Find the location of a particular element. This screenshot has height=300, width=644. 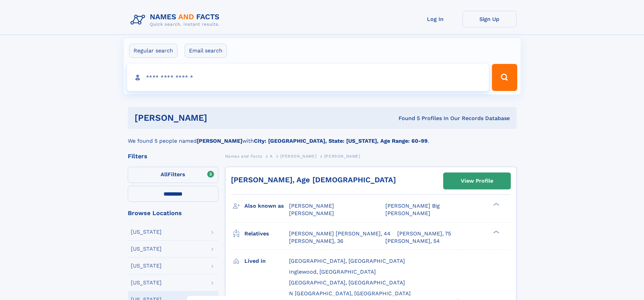

span: A is located at coordinates (271, 156).